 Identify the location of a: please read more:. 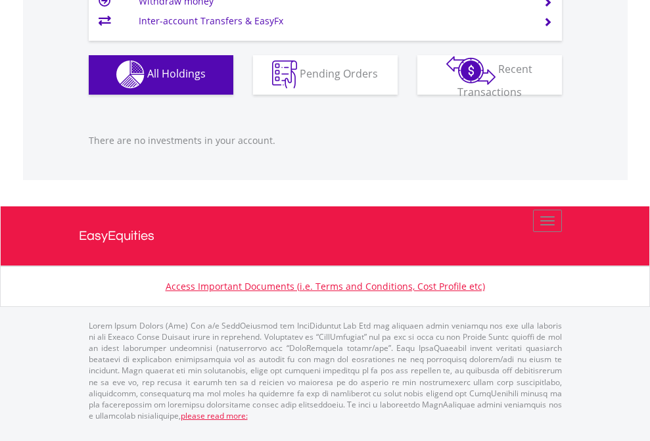
(214, 415).